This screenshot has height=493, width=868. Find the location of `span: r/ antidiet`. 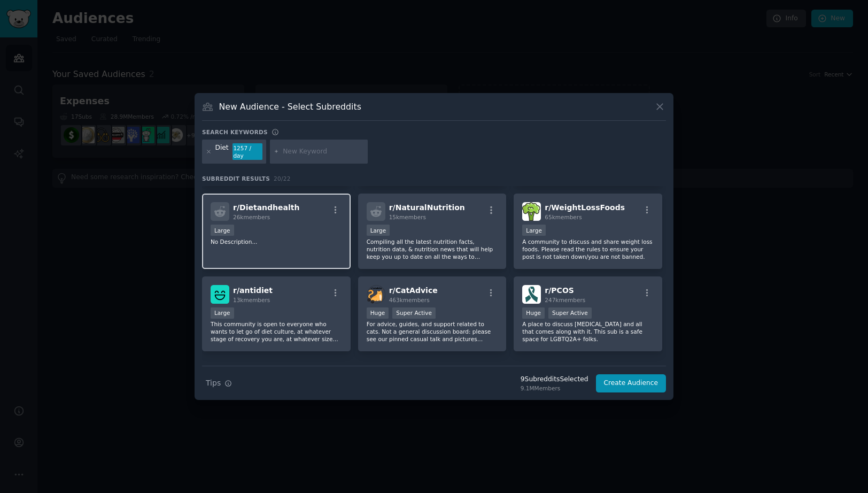

span: r/ antidiet is located at coordinates (253, 290).